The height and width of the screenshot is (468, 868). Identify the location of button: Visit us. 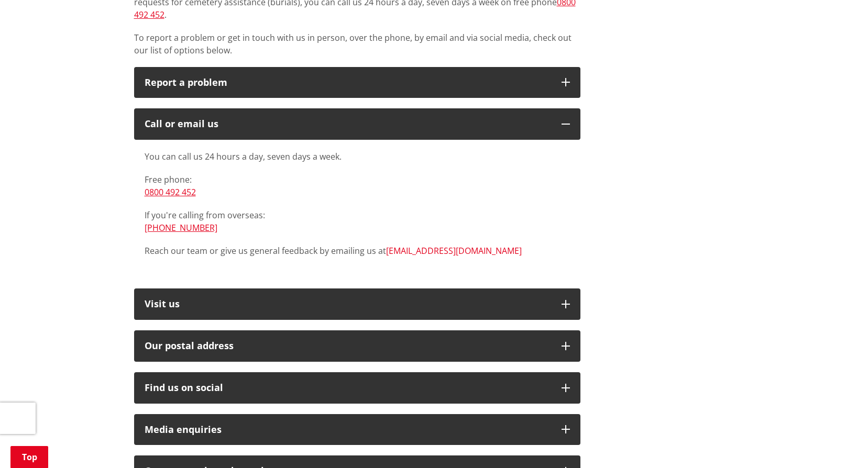
(357, 304).